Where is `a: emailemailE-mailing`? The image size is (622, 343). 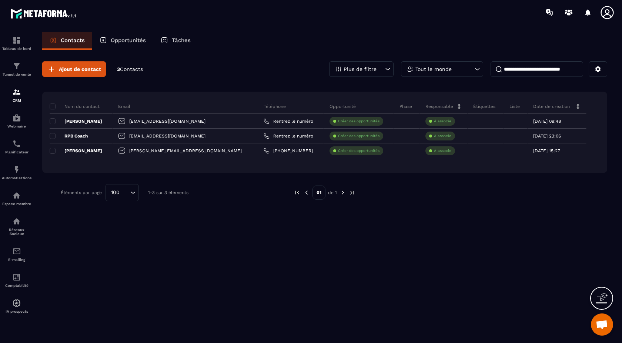
a: emailemailE-mailing is located at coordinates (17, 255).